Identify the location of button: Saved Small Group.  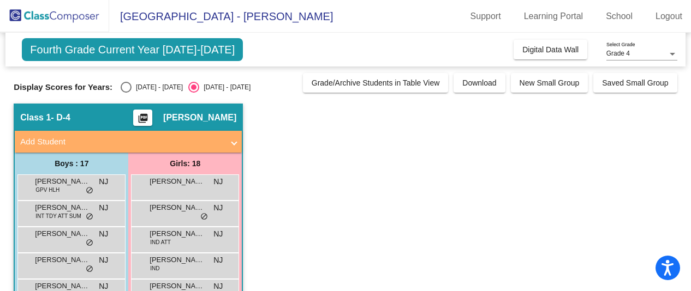
(634, 83).